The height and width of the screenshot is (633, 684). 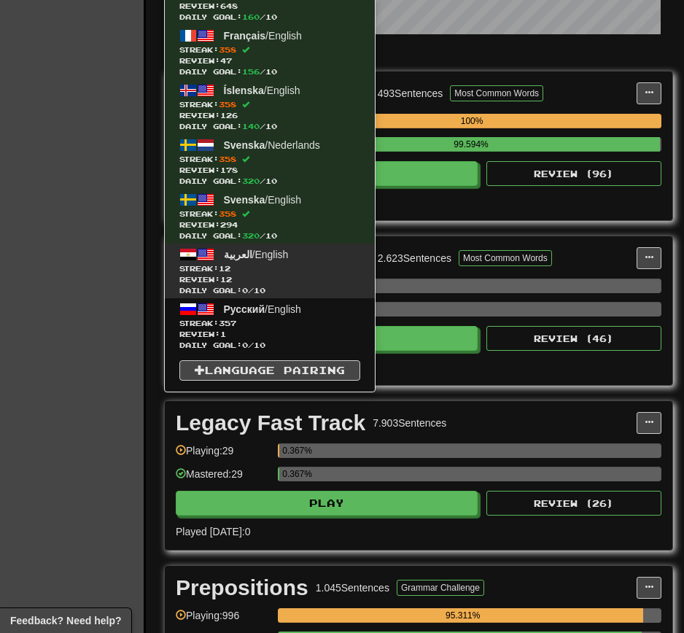 I want to click on p: In Progress, so click(x=419, y=56).